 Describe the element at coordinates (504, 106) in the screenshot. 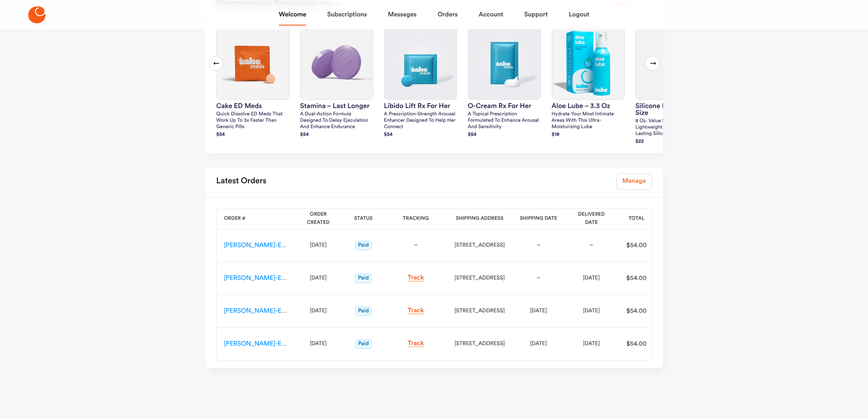

I see `h3: O-Cream Rx for Her` at that location.